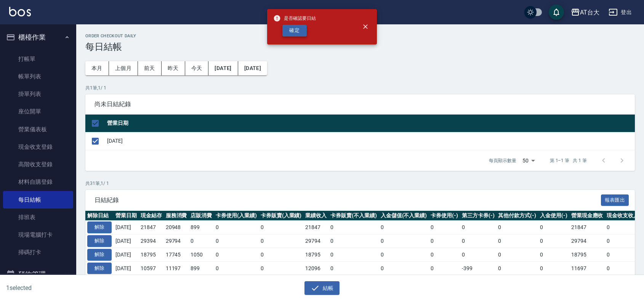 This screenshot has width=644, height=301. I want to click on th: 業績收入, so click(316, 216).